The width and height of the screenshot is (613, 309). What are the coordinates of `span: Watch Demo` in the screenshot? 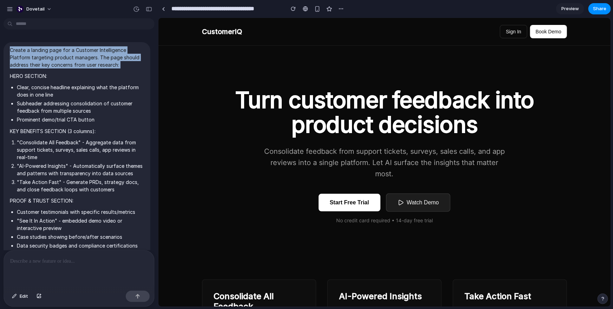 It's located at (265, 185).